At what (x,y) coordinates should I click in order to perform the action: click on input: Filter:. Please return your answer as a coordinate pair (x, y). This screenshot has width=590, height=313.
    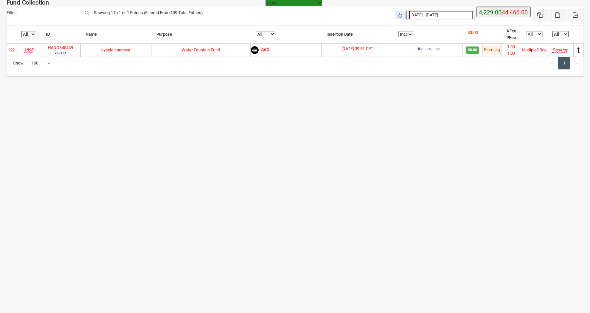
    Looking at the image, I should click on (56, 13).